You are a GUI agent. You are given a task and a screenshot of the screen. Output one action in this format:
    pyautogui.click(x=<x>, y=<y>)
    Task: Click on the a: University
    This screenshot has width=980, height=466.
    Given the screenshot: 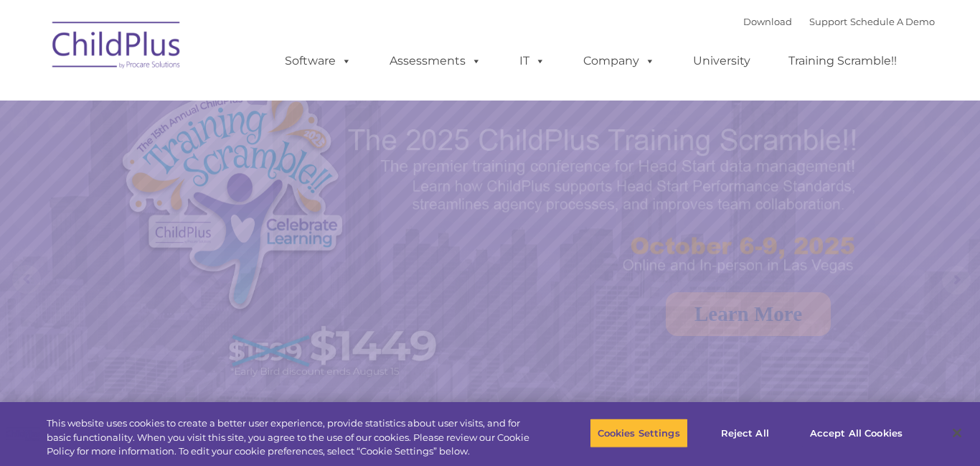 What is the action you would take?
    pyautogui.click(x=722, y=61)
    